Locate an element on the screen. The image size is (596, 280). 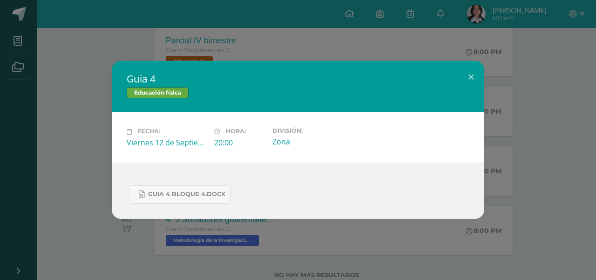
button: Close (Esc) is located at coordinates (471, 77).